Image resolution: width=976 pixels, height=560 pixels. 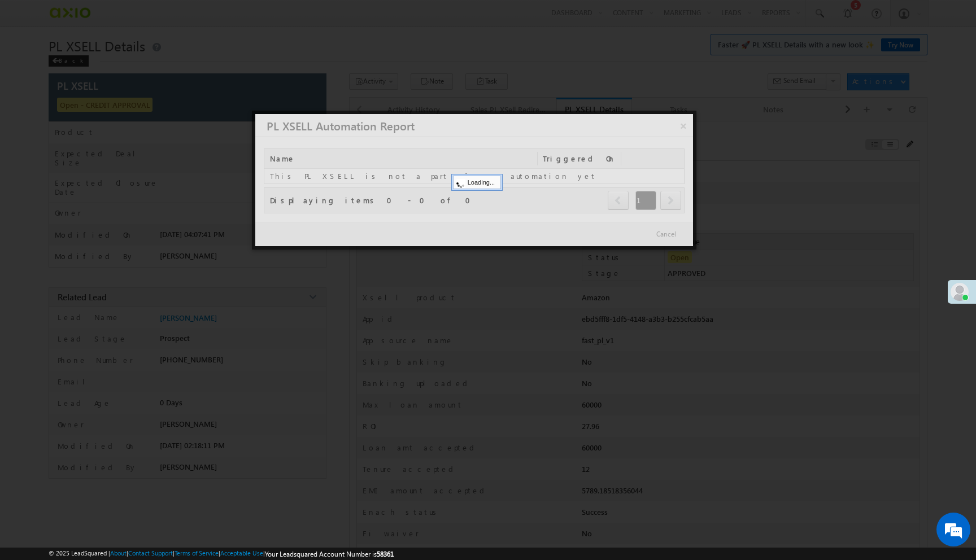 What do you see at coordinates (199, 19) in the screenshot?
I see `div: Minimize live chat window` at bounding box center [199, 19].